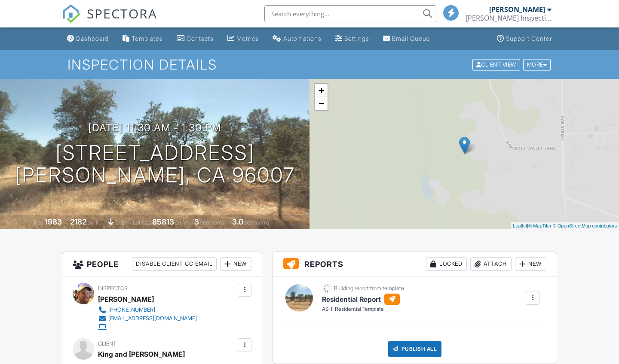 This screenshot has width=619, height=364. Describe the element at coordinates (78, 221) in the screenshot. I see `div: 2182` at that location.